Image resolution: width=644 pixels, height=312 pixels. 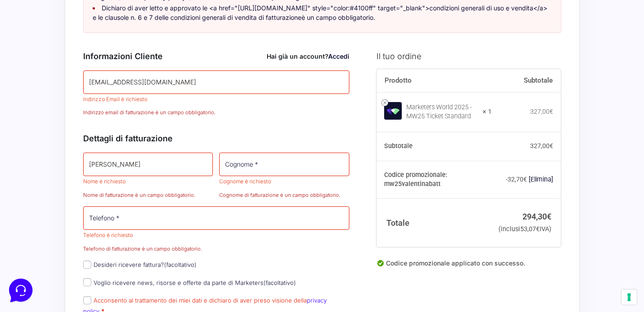 I want to click on small: (inclusi IVA), so click(x=524, y=229).